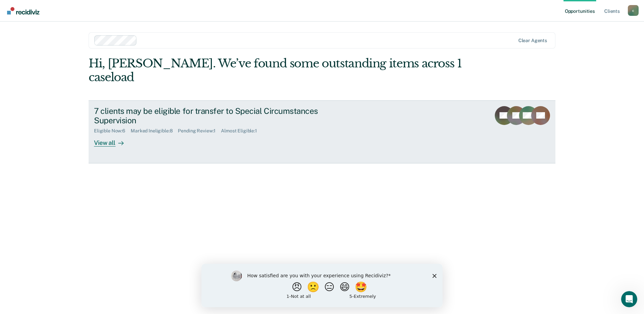 The height and width of the screenshot is (314, 644). What do you see at coordinates (144, 23) in the screenshot?
I see `button: 4` at bounding box center [144, 23].